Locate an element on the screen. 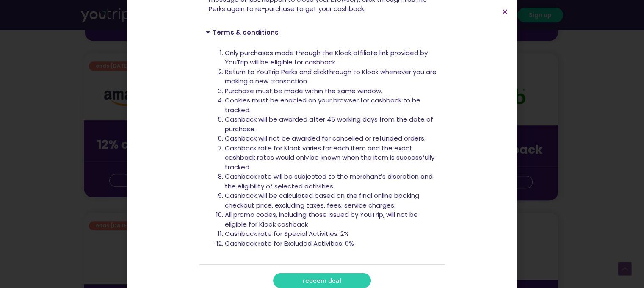  a: Terms & conditions is located at coordinates (246, 32).